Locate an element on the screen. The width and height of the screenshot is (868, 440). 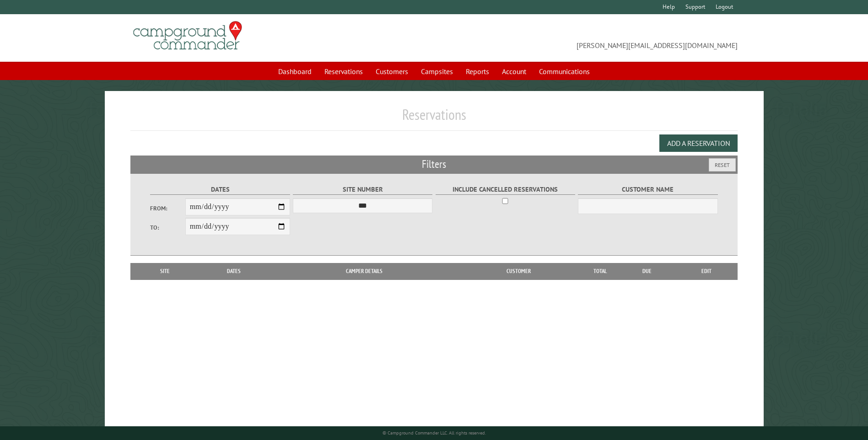
h2: Filters is located at coordinates (434, 164).